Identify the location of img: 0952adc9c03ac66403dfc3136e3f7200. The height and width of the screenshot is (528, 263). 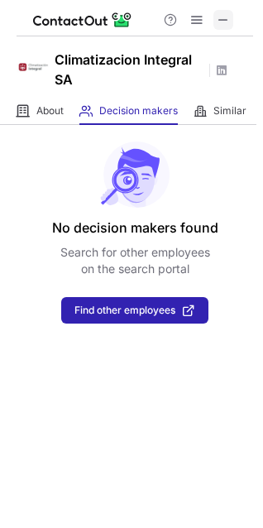
(33, 67).